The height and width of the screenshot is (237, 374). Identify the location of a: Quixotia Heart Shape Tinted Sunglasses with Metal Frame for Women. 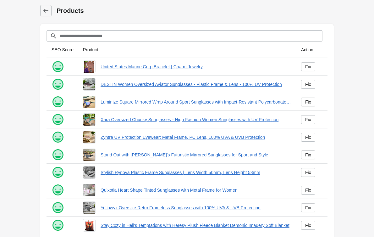
(196, 190).